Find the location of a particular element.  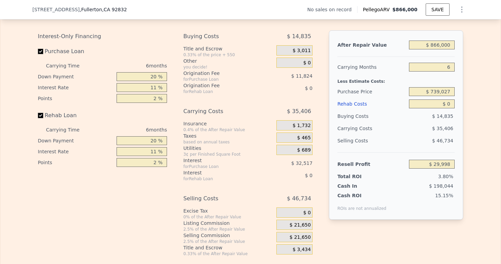

div: 0.33% of the price + 550 is located at coordinates (229, 55).